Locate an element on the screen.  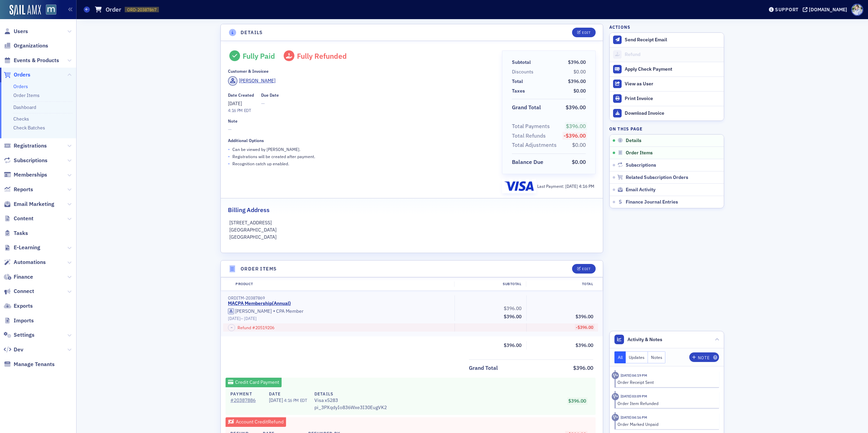
a: Finance is located at coordinates (18, 277).